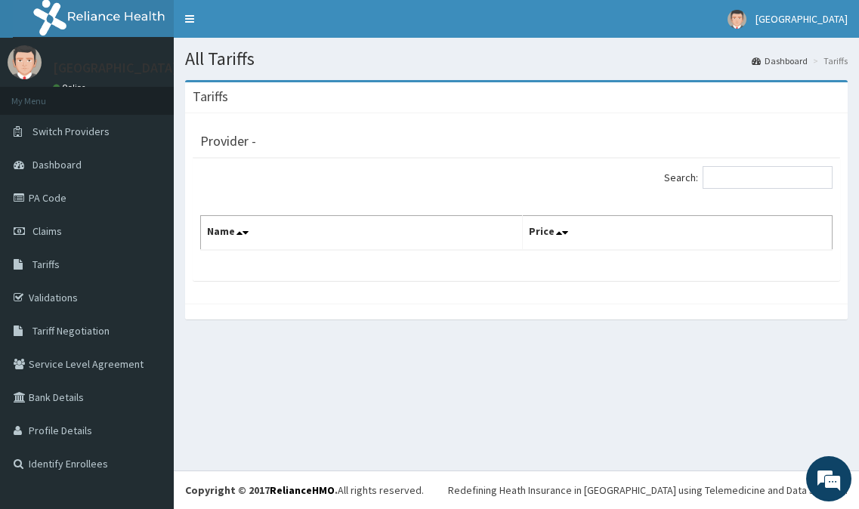  I want to click on h1: All Tariffs, so click(516, 59).